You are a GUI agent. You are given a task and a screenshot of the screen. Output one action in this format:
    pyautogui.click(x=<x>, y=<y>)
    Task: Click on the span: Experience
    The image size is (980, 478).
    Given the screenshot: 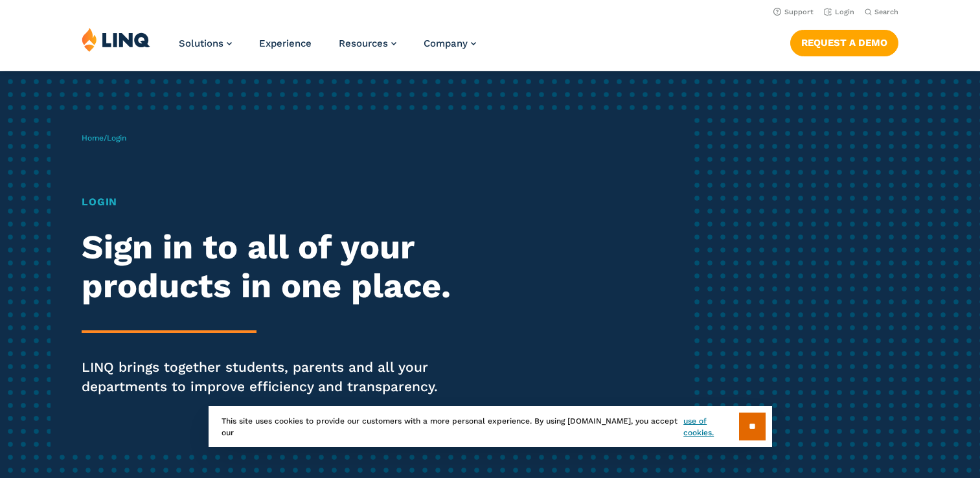 What is the action you would take?
    pyautogui.click(x=285, y=44)
    